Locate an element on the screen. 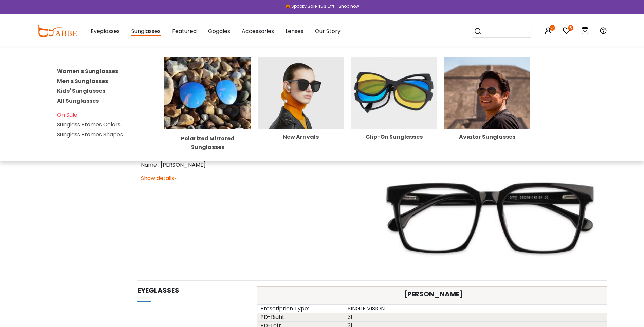 This screenshot has width=644, height=327. img: Aviator Sunglasses is located at coordinates (487, 93).